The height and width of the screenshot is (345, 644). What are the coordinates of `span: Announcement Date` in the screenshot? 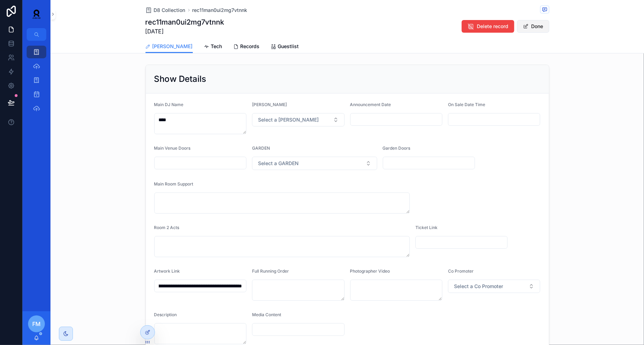 It's located at (371, 104).